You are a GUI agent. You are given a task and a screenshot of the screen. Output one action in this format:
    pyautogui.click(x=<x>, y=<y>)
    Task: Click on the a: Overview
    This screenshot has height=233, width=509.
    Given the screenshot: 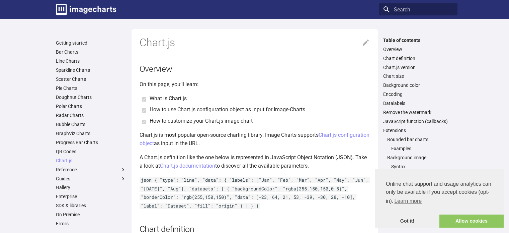 What is the action you would take?
    pyautogui.click(x=418, y=49)
    